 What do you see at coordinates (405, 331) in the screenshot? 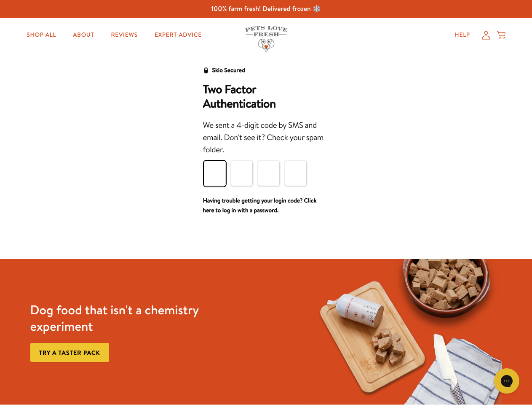
I see `img: Fussy` at bounding box center [405, 331].